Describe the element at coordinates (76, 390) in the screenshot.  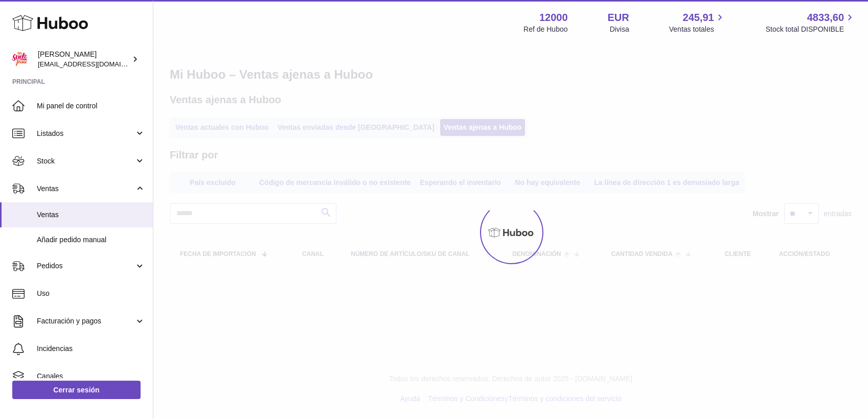
I see `a: Cerrar sesión` at that location.